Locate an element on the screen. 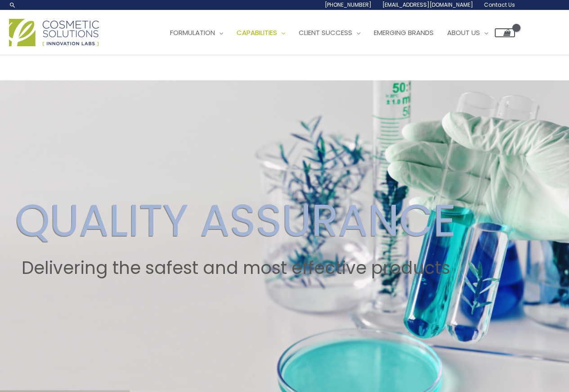 The height and width of the screenshot is (392, 569). img: Cosmetic Solutions Logo is located at coordinates (54, 32).